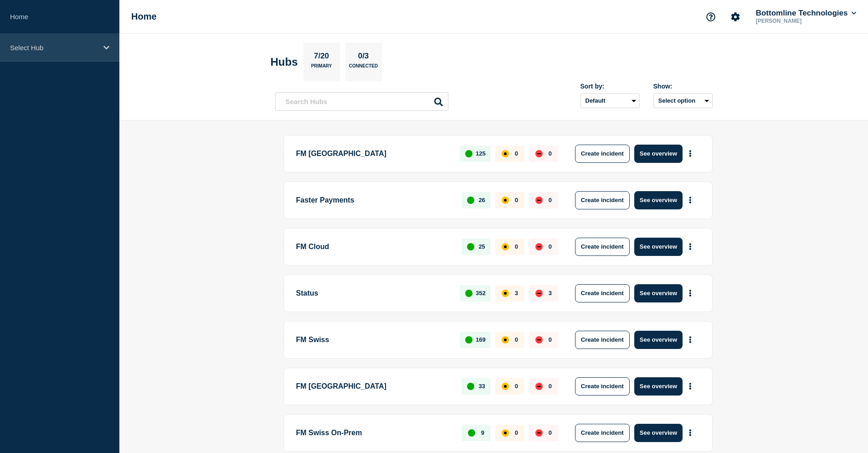  I want to click on p: FM Cloud, so click(374, 247).